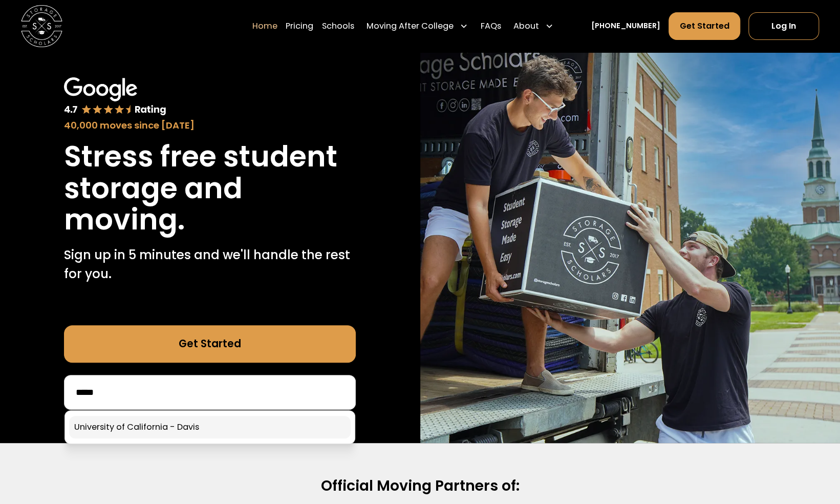 Image resolution: width=840 pixels, height=504 pixels. Describe the element at coordinates (41, 26) in the screenshot. I see `a: home` at that location.